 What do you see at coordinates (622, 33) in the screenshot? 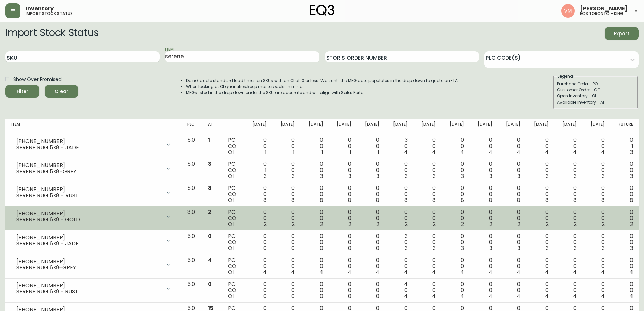
I see `span: Export` at bounding box center [622, 33].